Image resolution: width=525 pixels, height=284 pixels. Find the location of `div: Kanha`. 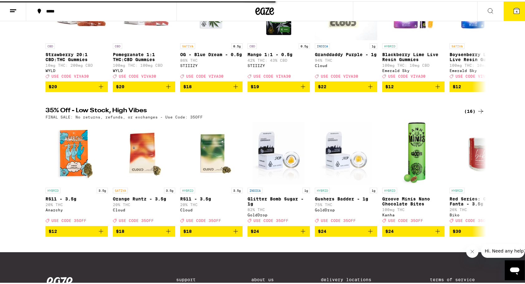

div: Kanha is located at coordinates (413, 214).